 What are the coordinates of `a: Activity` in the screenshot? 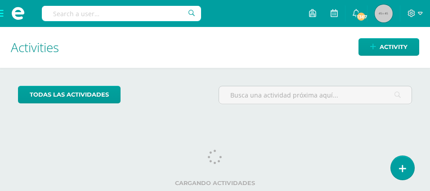 It's located at (388, 47).